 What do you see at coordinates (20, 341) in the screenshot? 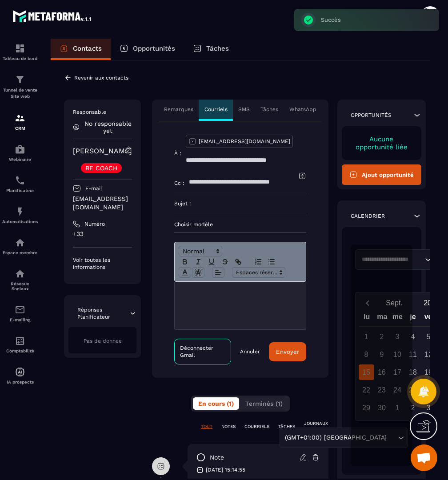
I see `img: accountant` at bounding box center [20, 341].